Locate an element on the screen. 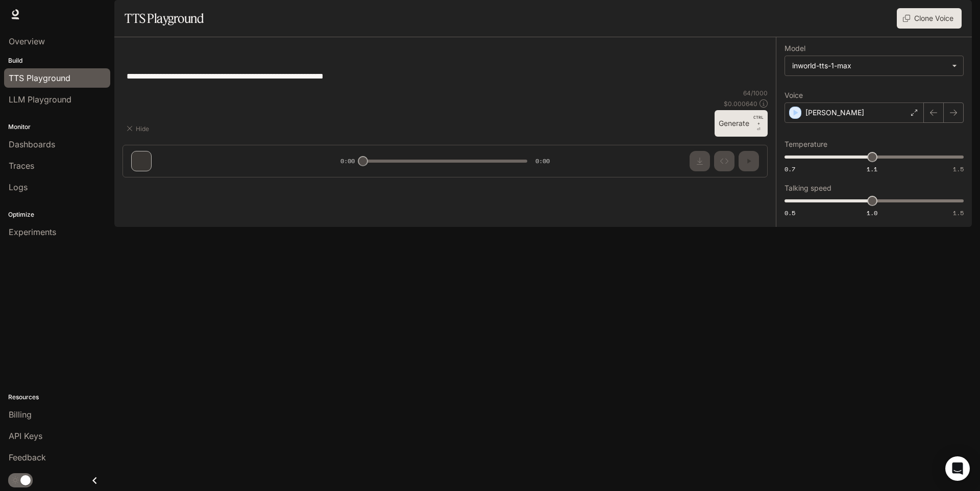  p: Temperature is located at coordinates (806, 144).